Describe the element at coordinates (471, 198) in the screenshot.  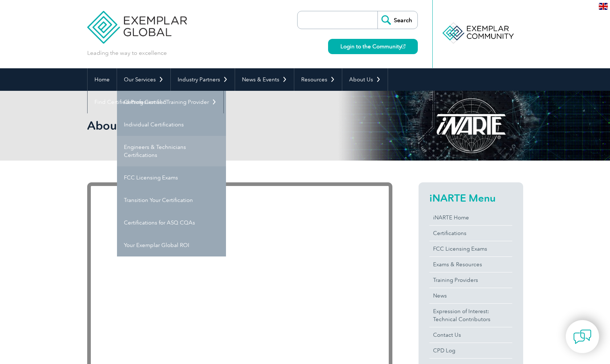
I see `h2: iNARTE Menu` at that location.